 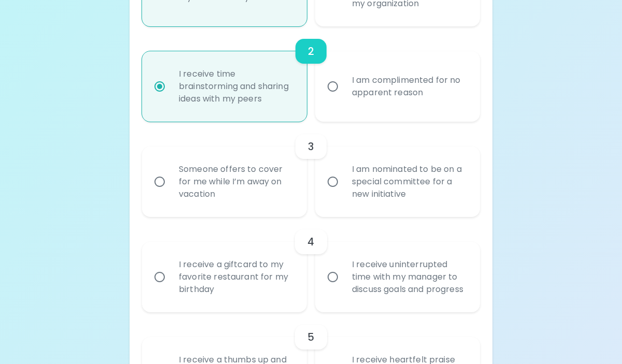 What do you see at coordinates (310, 242) in the screenshot?
I see `h6: 4` at bounding box center [310, 242].